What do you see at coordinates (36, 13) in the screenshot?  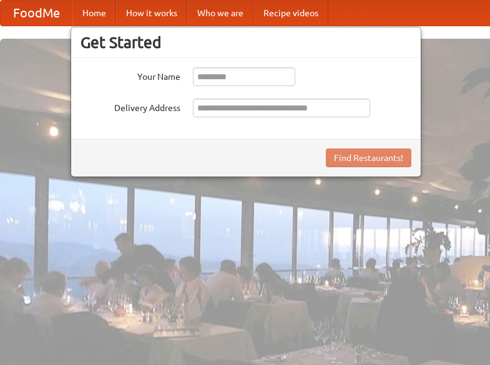 I see `a: FoodMe` at bounding box center [36, 13].